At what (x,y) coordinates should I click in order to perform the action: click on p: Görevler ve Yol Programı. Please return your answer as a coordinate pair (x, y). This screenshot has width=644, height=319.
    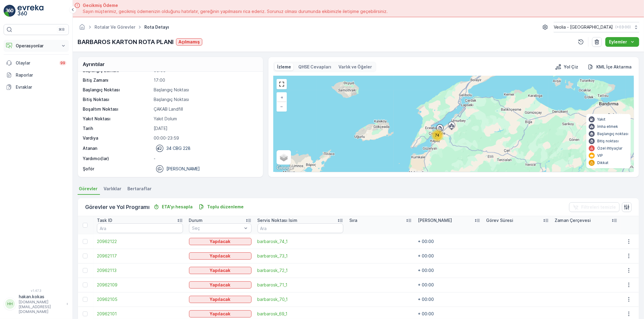
    Looking at the image, I should click on (118, 207).